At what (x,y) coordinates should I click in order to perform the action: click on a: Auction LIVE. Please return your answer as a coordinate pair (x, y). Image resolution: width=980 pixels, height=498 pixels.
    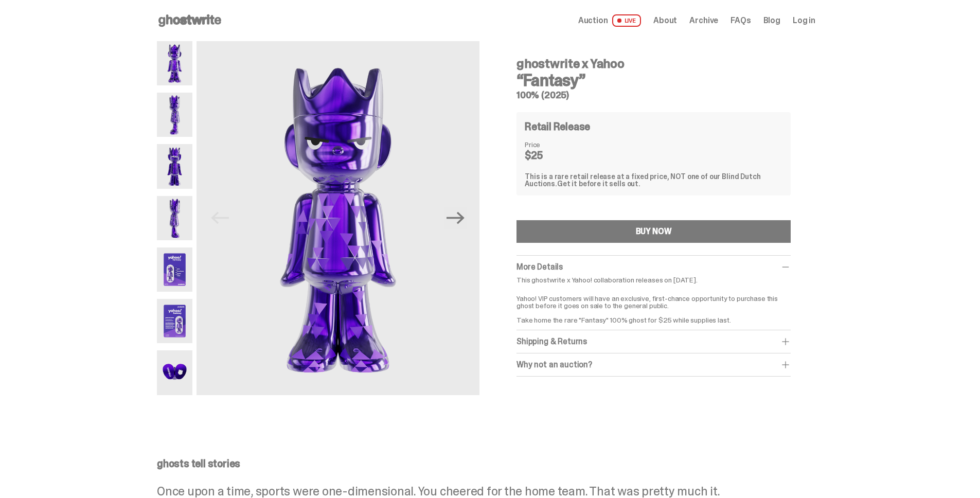
    Looking at the image, I should click on (609, 20).